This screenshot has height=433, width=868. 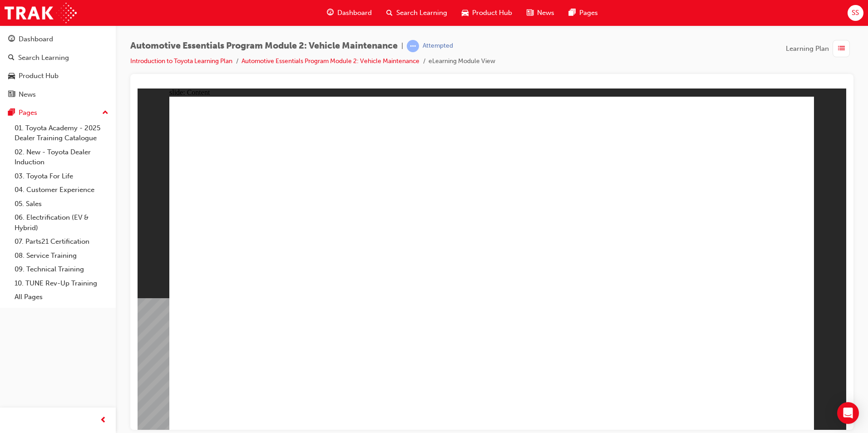 I want to click on a: 02. New - Toyota Dealer Induction, so click(x=61, y=157).